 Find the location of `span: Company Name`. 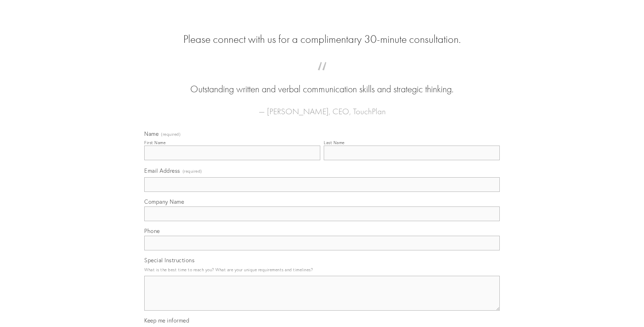

span: Company Name is located at coordinates (164, 202).